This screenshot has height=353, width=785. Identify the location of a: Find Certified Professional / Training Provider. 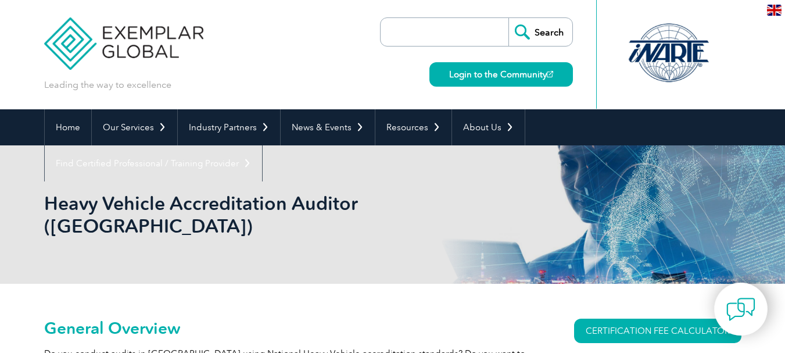
(153, 163).